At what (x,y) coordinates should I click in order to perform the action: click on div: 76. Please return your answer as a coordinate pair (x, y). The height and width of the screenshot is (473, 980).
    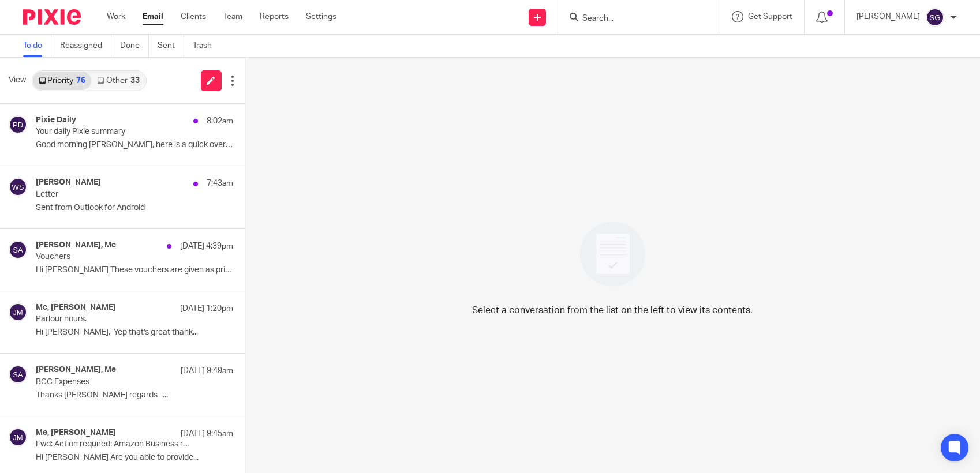
    Looking at the image, I should click on (81, 81).